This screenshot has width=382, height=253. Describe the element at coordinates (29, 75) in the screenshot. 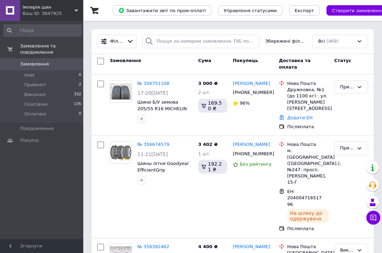

I see `span: Нові` at that location.